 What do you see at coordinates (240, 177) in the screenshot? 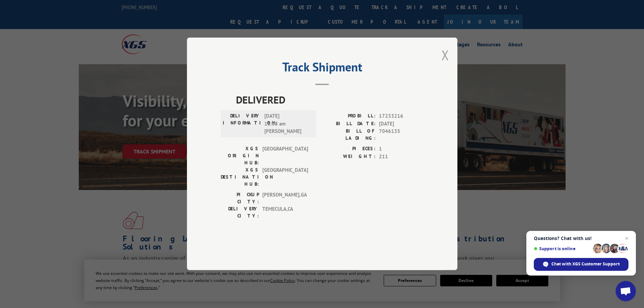
I see `label: XGS DESTINATION HUB:` at bounding box center [240, 177].